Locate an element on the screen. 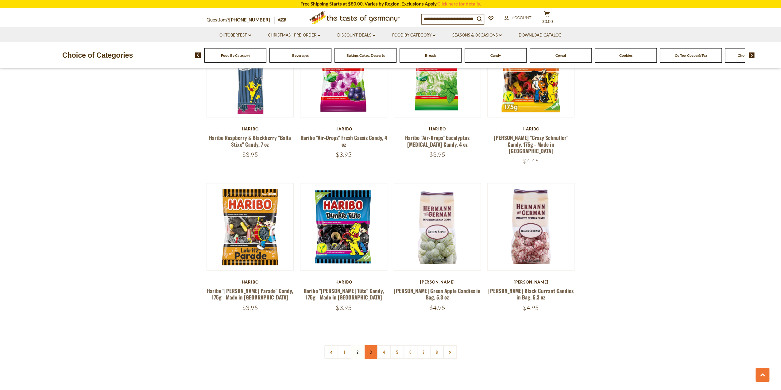  a: Discount Deals is located at coordinates (356, 35).